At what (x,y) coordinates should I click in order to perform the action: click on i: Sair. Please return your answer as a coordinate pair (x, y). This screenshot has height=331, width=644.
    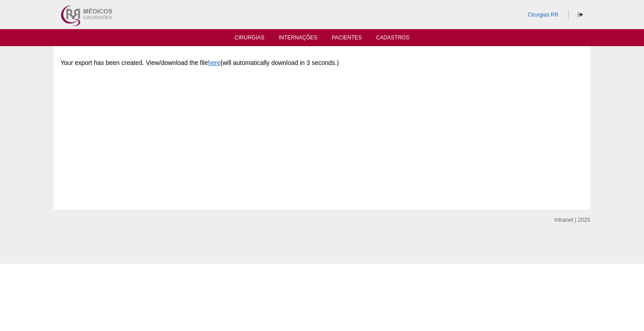
    Looking at the image, I should click on (580, 15).